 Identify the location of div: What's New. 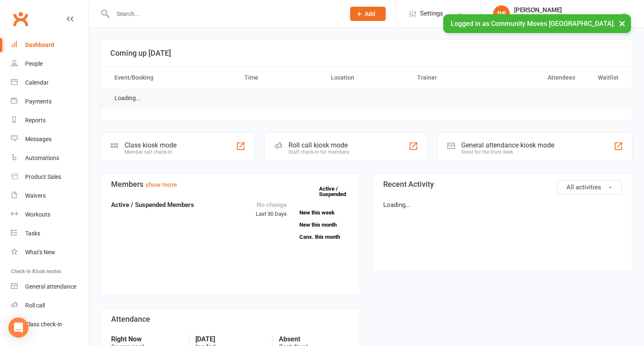
(40, 252).